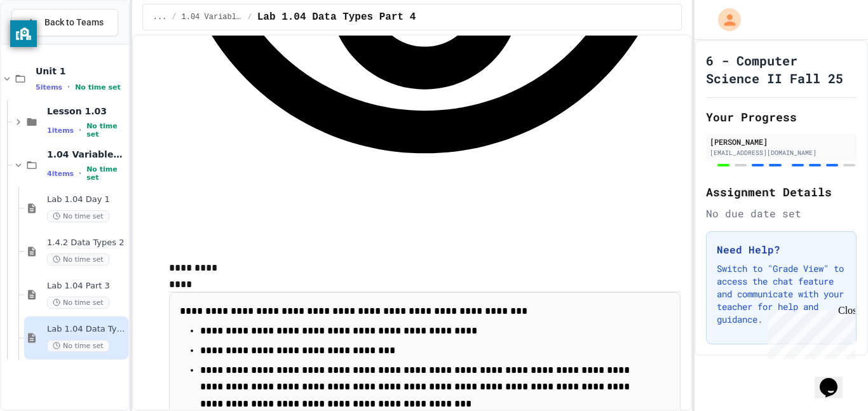  I want to click on span: Lab 1.04 Part 3, so click(86, 286).